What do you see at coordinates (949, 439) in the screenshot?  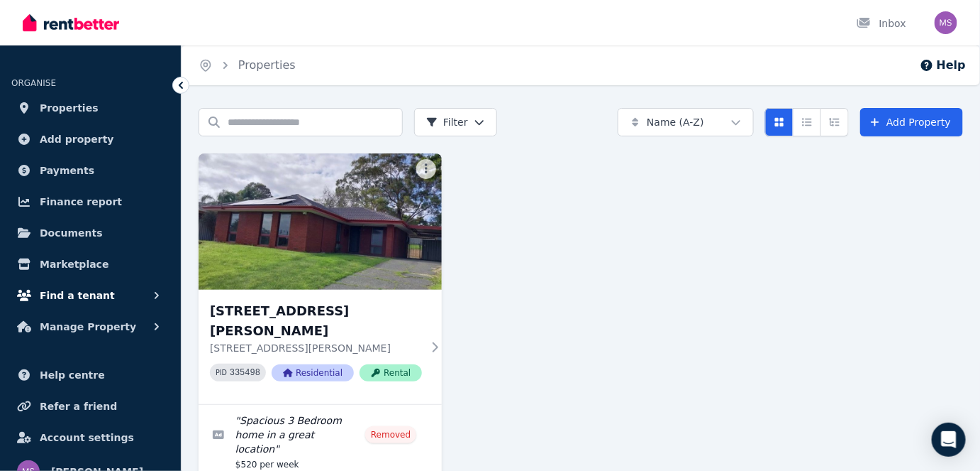 I see `div: Open Intercom Messenger` at bounding box center [949, 439].